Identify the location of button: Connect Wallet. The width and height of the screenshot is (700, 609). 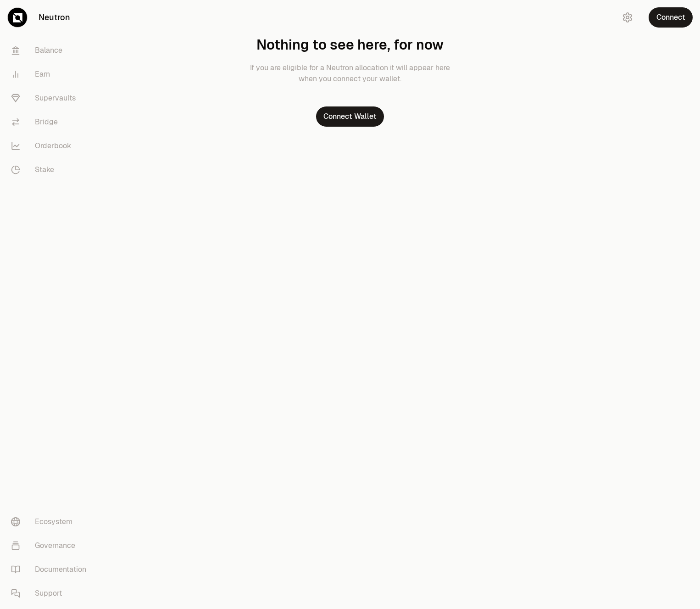
(350, 117).